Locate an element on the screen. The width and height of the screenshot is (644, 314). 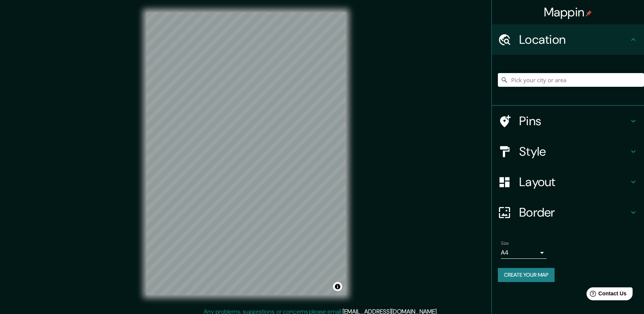
img: pin-icon.png is located at coordinates (589, 13).